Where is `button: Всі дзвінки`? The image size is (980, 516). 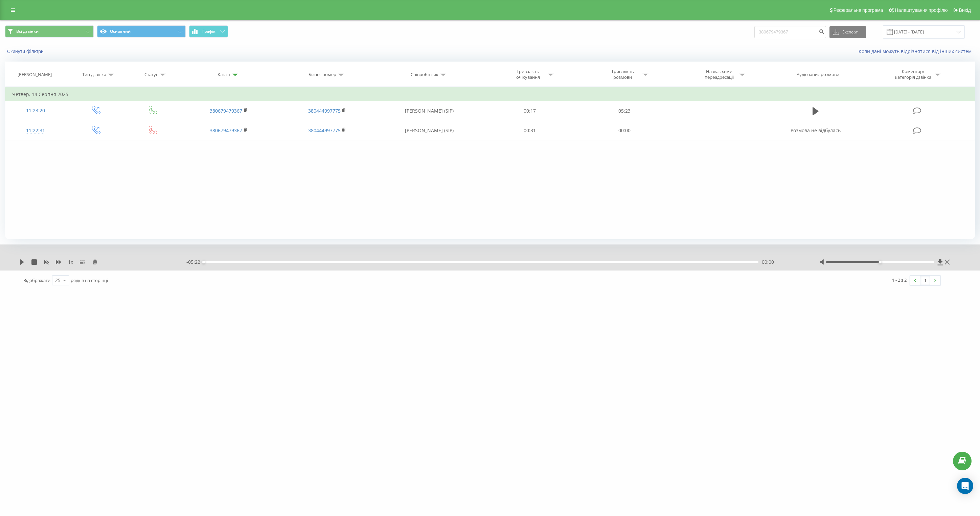
button: Всі дзвінки is located at coordinates (49, 32).